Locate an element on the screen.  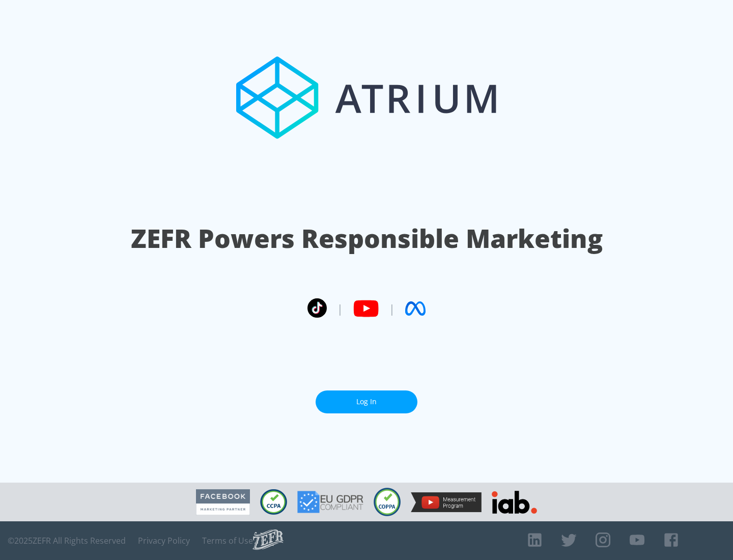
img: GDPR Compliant is located at coordinates (330, 502).